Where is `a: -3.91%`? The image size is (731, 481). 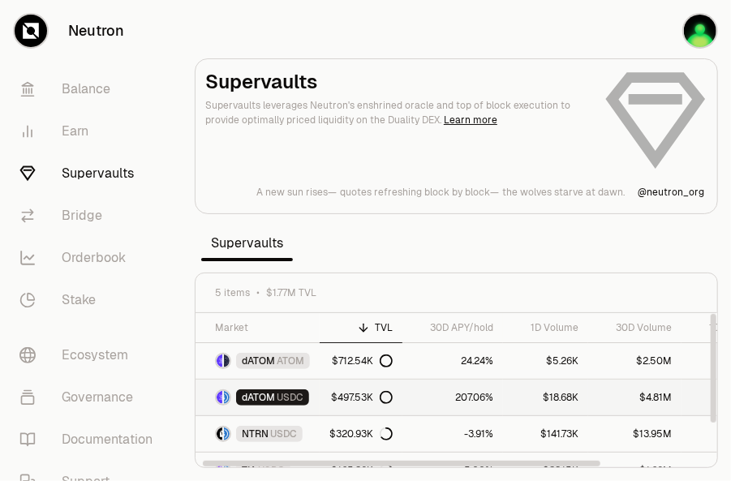
a: -3.91% is located at coordinates (453, 434).